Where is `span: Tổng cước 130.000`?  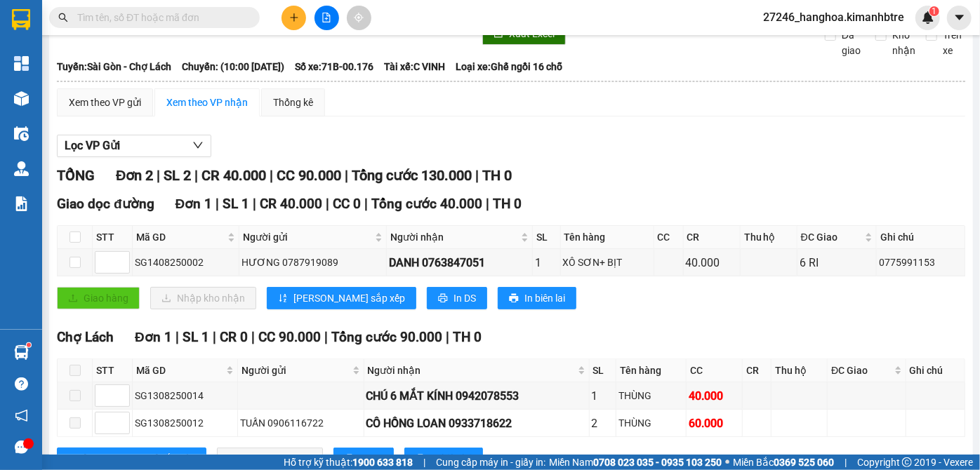 span: Tổng cước 130.000 is located at coordinates (412, 176).